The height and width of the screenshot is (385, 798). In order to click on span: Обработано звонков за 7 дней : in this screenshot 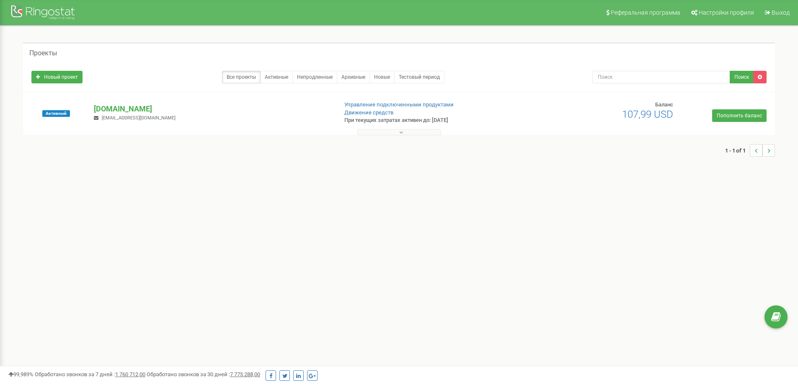, I will do `click(90, 374)`.